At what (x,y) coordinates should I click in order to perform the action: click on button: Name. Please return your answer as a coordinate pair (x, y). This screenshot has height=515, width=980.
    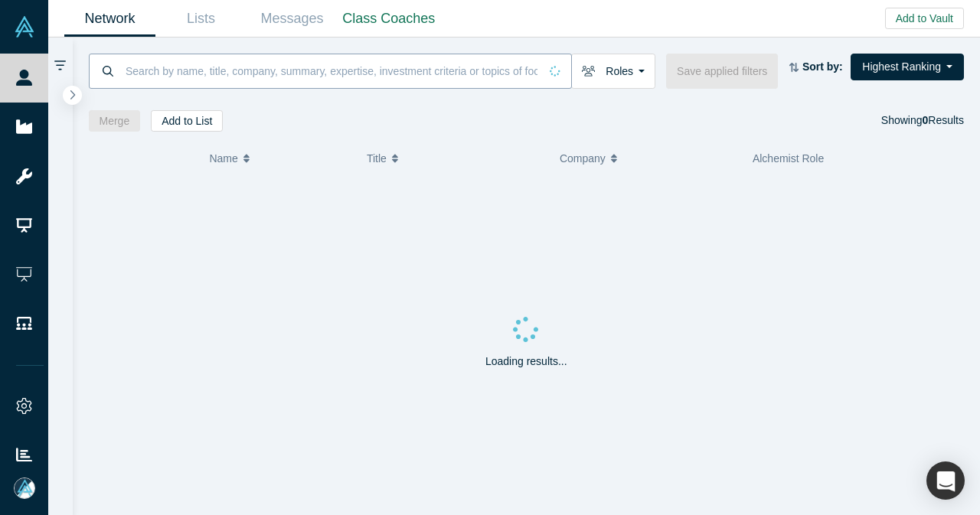
    Looking at the image, I should click on (279, 159).